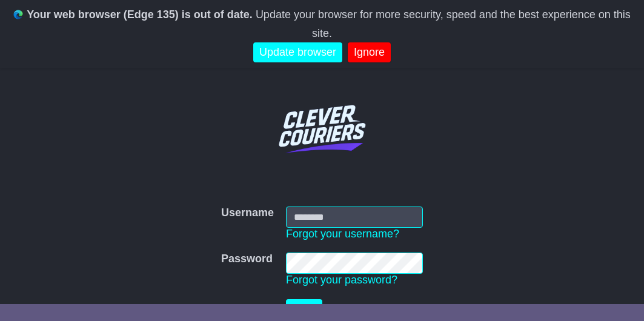  I want to click on a: Forgot your username?, so click(342, 234).